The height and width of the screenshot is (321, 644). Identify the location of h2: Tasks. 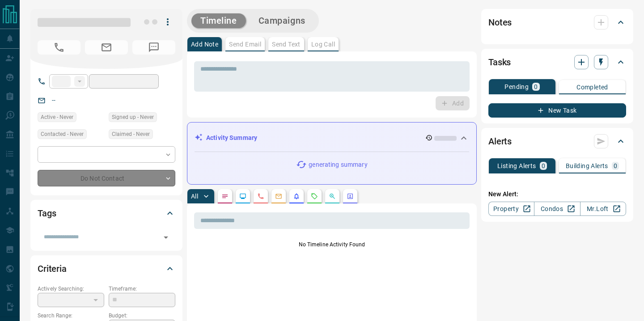
(500, 62).